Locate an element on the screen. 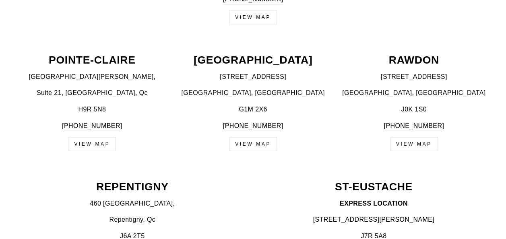 The width and height of the screenshot is (506, 239). a: View map is located at coordinates (253, 17).